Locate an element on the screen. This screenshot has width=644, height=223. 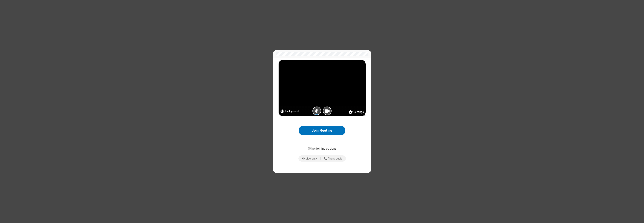
p: Other joining options is located at coordinates (322, 149).